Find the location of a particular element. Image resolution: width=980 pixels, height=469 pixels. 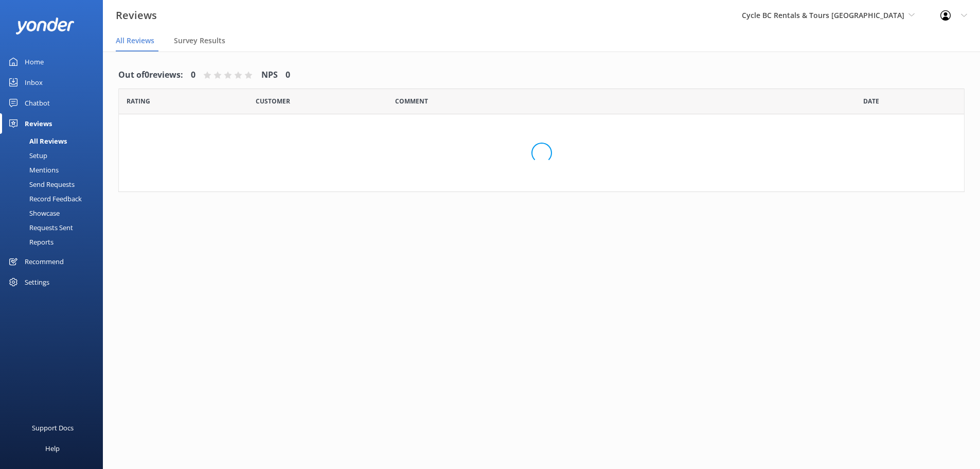

div: Record Feedback is located at coordinates (44, 199).